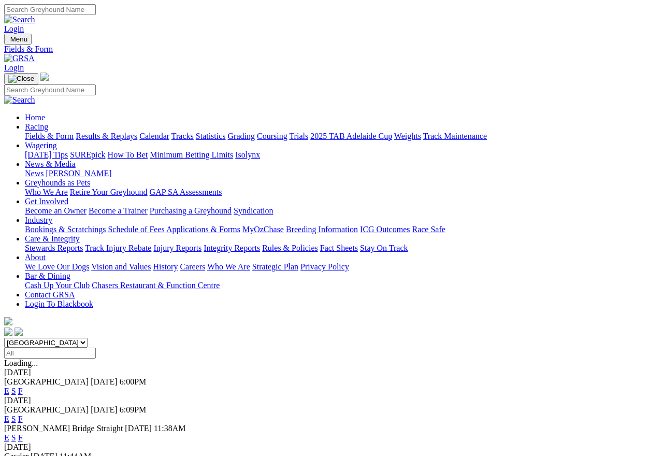 The width and height of the screenshot is (663, 456). What do you see at coordinates (57, 285) in the screenshot?
I see `a: Cash Up Your Club` at bounding box center [57, 285].